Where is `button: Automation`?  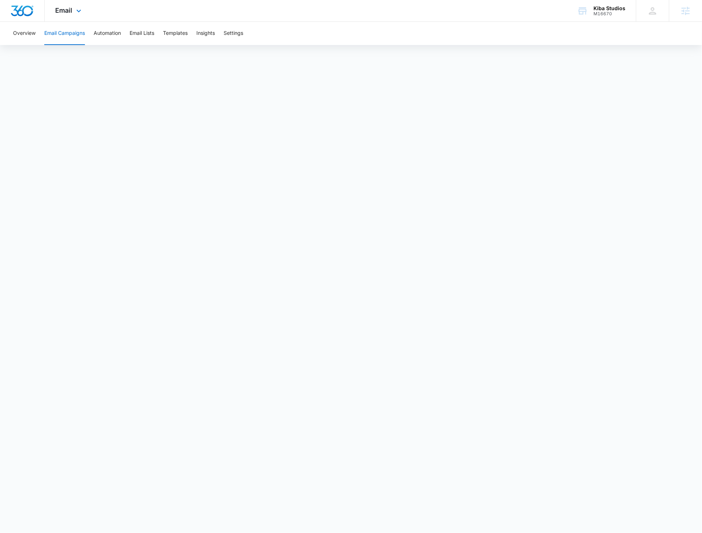 button: Automation is located at coordinates (107, 33).